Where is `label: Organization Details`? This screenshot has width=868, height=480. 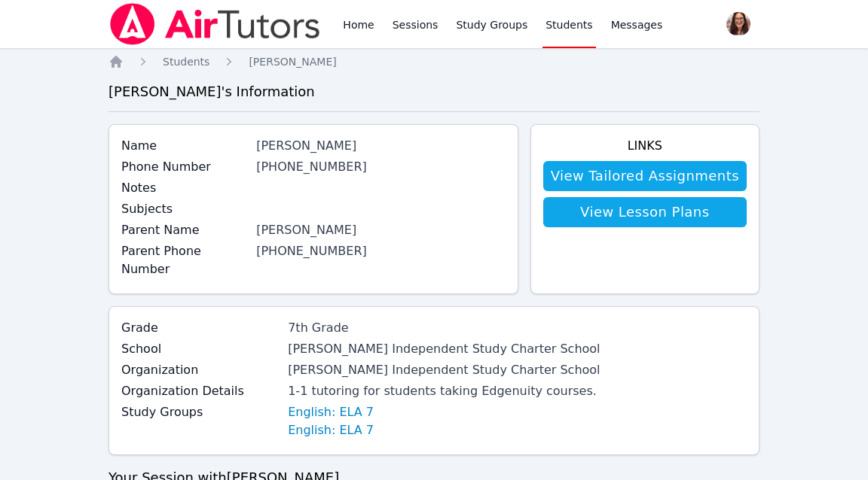 label: Organization Details is located at coordinates (200, 392).